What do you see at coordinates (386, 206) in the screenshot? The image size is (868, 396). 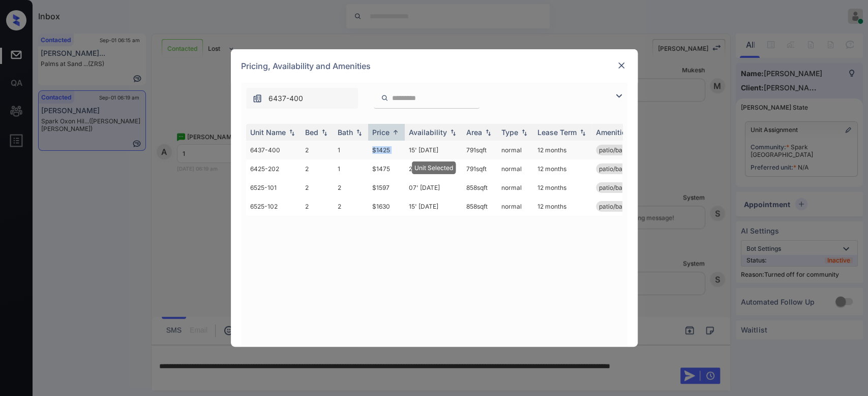 I see `td: $1630` at bounding box center [386, 206].